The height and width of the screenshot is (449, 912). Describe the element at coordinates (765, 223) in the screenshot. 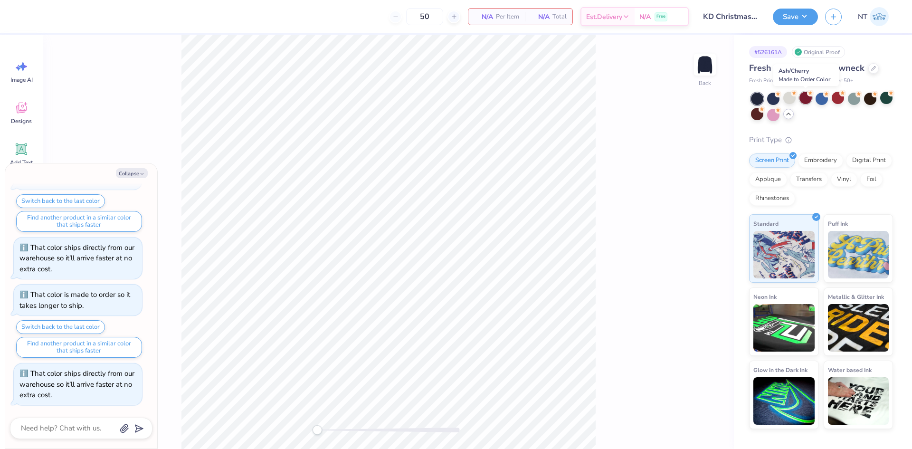

I see `span: Standard` at that location.